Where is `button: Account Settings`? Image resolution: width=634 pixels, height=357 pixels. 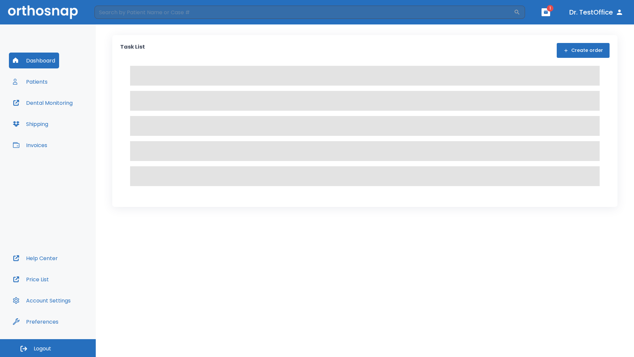 button: Account Settings is located at coordinates (42, 300).